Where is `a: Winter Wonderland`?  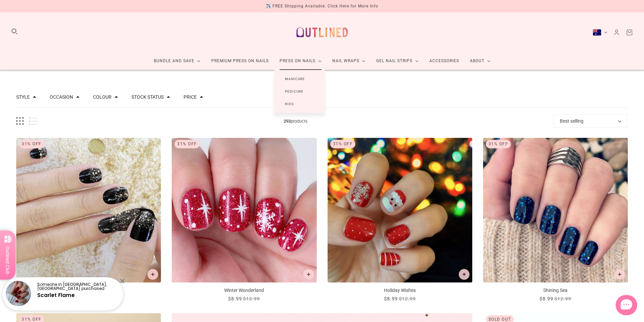
a: Winter Wonderland is located at coordinates (244, 220).